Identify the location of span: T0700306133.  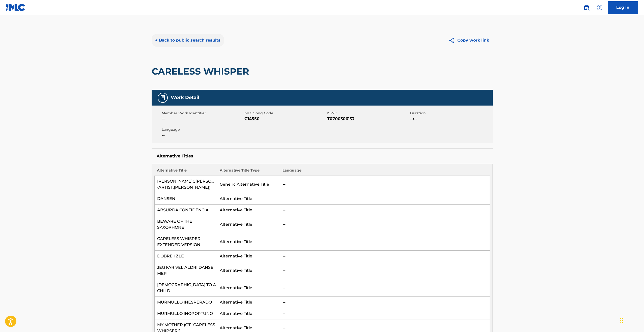
(368, 119).